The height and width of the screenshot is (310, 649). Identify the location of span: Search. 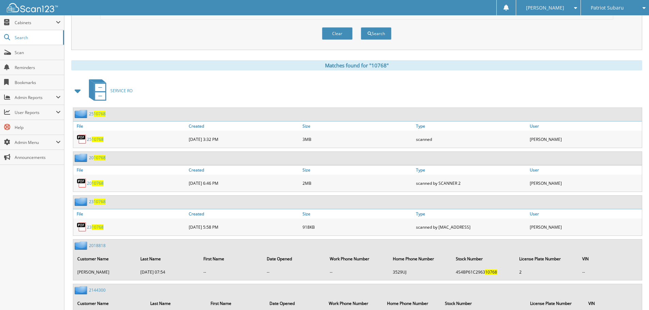
(37, 37).